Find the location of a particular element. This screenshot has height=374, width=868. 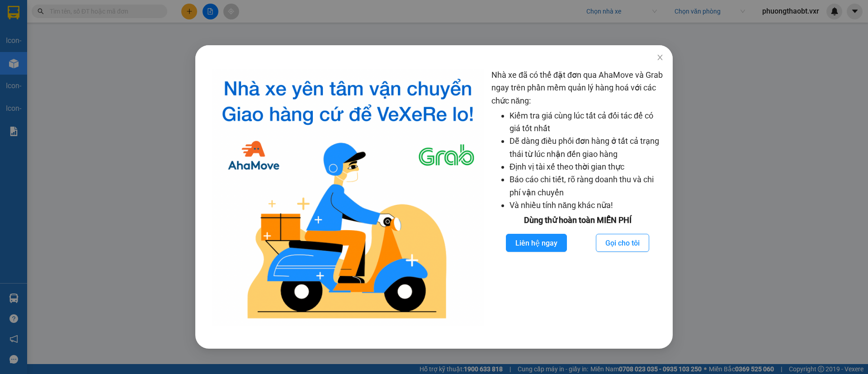

div: Nhà xe đã có thể đặt đơn qua AhaMove và Grab ngay trên phần mềm quản lý hàng hoá với các chức năng: is located at coordinates (577, 197).